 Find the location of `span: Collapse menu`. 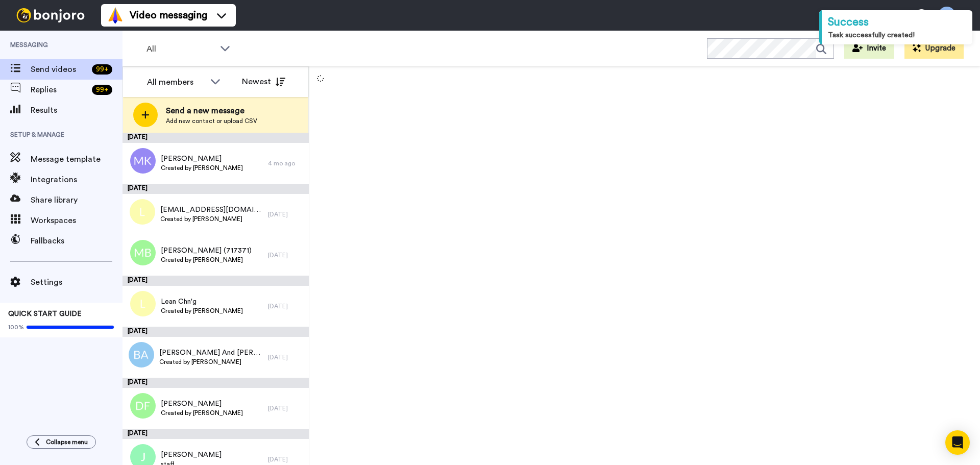

span: Collapse menu is located at coordinates (67, 442).